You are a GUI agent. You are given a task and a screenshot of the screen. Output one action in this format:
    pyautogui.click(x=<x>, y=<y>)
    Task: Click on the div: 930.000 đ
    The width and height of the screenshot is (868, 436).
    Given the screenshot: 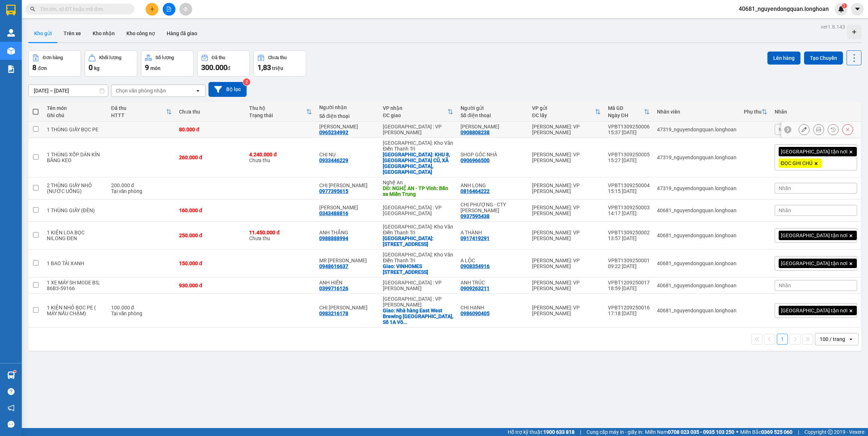 What is the action you would take?
    pyautogui.click(x=210, y=285)
    